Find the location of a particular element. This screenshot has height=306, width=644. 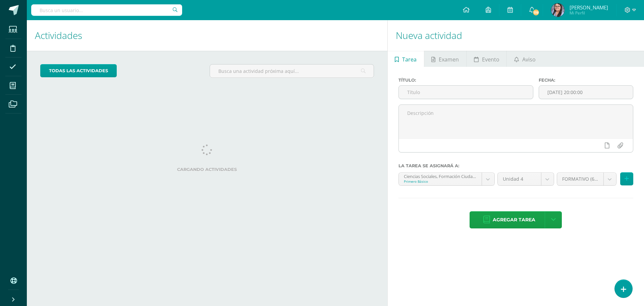

a: Unidad 4 is located at coordinates (526, 179).